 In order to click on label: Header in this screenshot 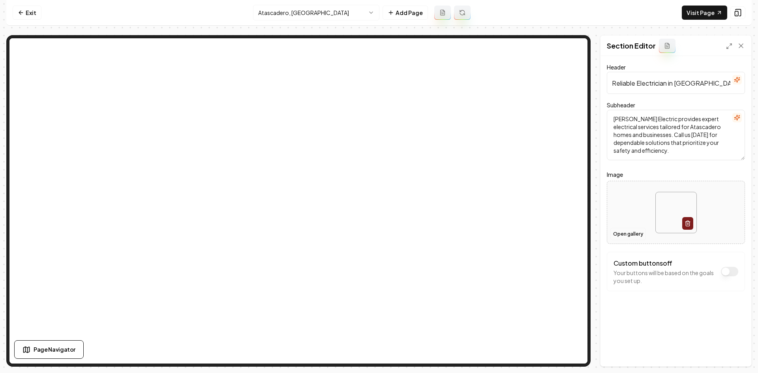, I will do `click(616, 67)`.